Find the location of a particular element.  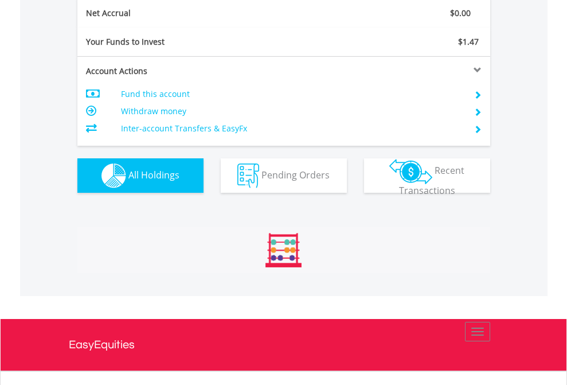

a: EasyEquities is located at coordinates (284, 345).